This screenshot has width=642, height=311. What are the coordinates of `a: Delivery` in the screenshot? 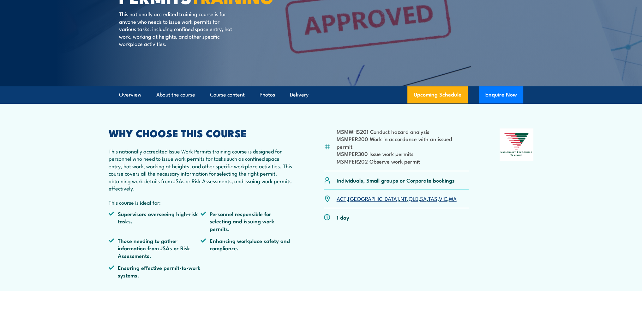 It's located at (299, 94).